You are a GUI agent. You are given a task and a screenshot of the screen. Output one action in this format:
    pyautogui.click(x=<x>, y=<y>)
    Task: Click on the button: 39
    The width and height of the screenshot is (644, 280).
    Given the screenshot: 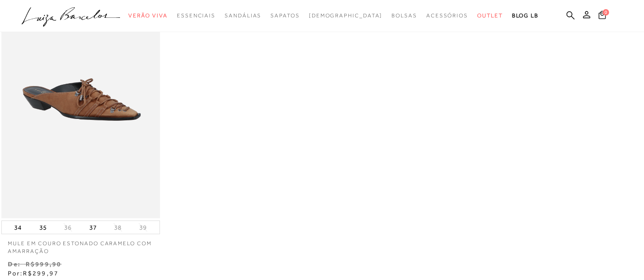 What is the action you would take?
    pyautogui.click(x=143, y=227)
    